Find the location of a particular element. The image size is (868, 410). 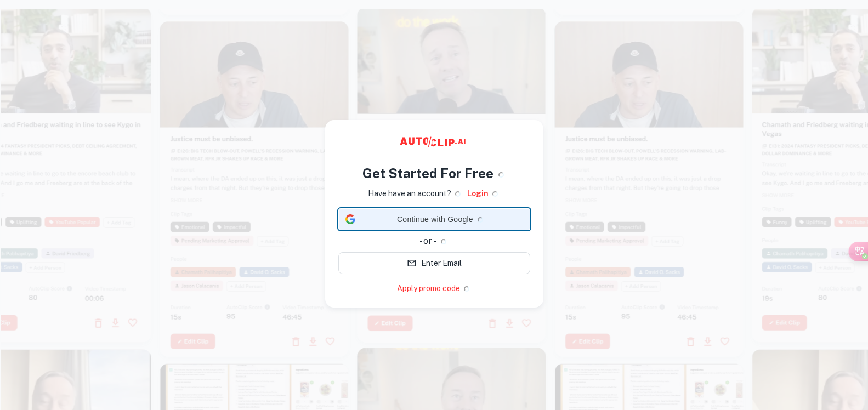

p: Have have an account? is located at coordinates (415, 194).